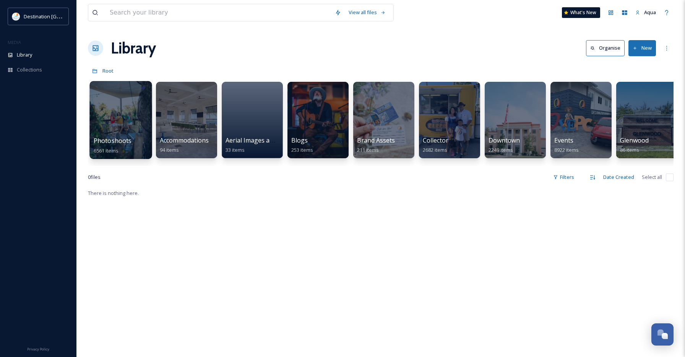  Describe the element at coordinates (435, 150) in the screenshot. I see `span: 2682 items` at that location.